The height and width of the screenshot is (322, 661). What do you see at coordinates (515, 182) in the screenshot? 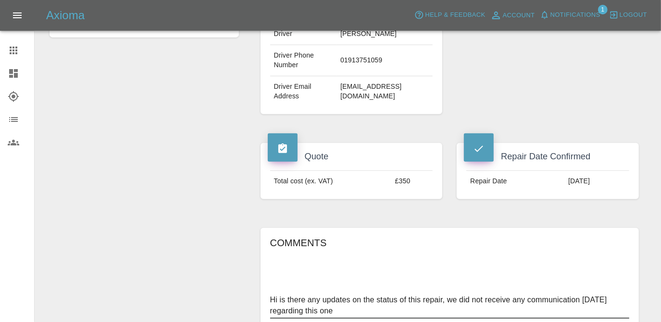
I see `td: Repair Date` at bounding box center [515, 182].